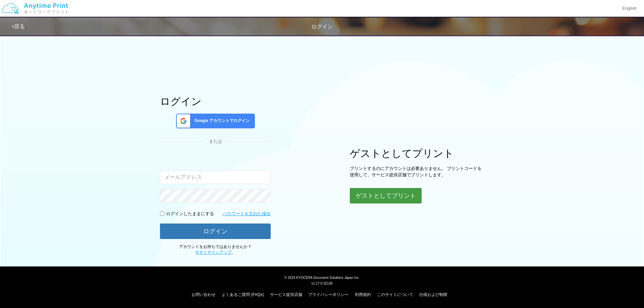 This screenshot has height=308, width=644. Describe the element at coordinates (322, 27) in the screenshot. I see `span: ログイン` at that location.